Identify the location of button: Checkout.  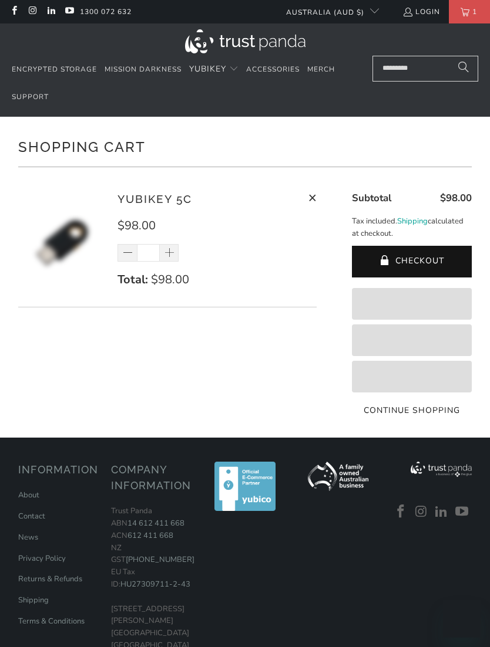
(411, 262).